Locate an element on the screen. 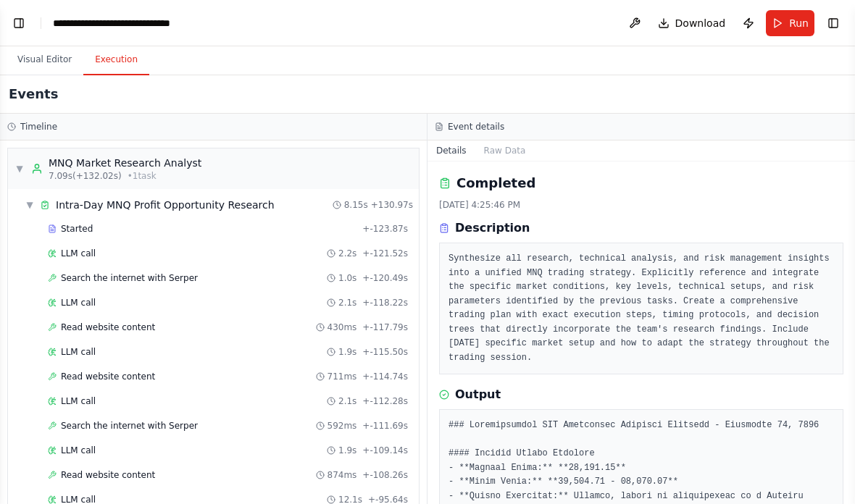 The height and width of the screenshot is (504, 855). button: Show left sidebar is located at coordinates (19, 23).